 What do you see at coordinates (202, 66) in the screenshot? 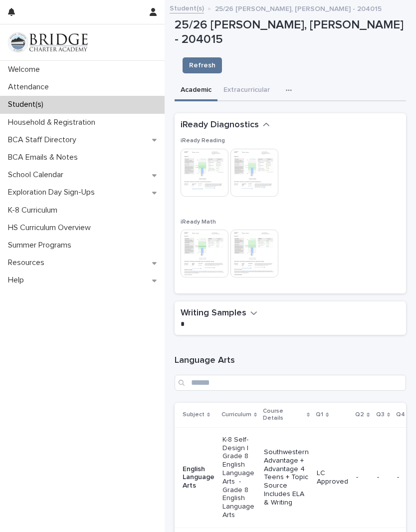
I see `span: Refresh` at bounding box center [202, 66].